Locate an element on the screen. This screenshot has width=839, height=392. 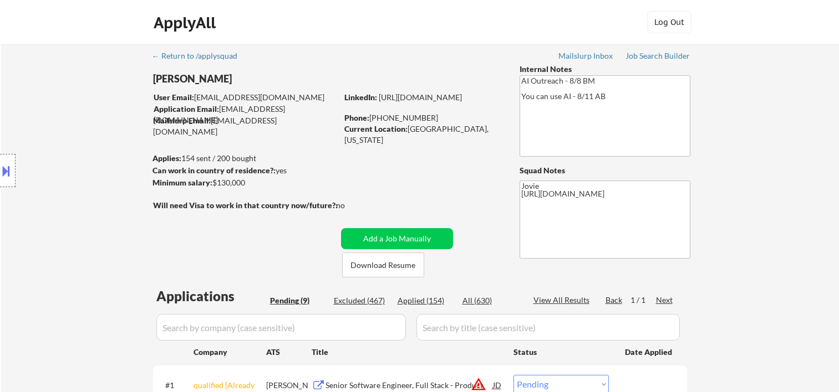
div: Next is located at coordinates (665, 300).